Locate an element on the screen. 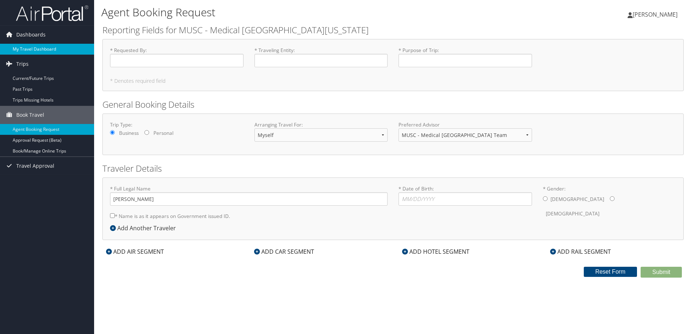  label: * Purpose of Trip : is located at coordinates (465, 57).